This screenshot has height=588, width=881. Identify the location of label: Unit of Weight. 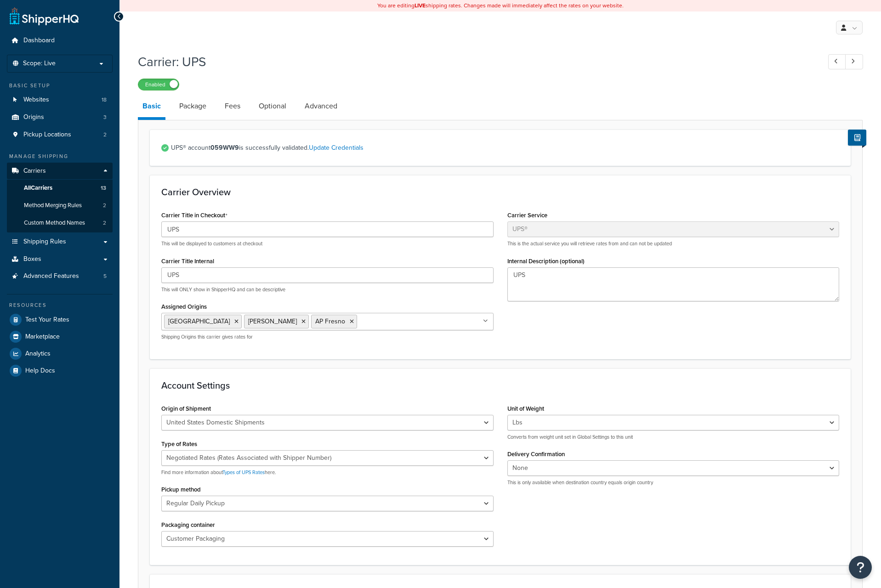
(526, 409).